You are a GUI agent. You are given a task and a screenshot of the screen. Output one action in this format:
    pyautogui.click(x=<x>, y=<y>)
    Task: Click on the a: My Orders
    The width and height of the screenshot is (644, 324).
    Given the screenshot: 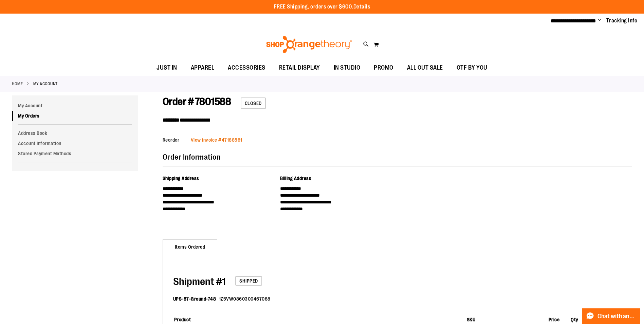 What is the action you would take?
    pyautogui.click(x=74, y=116)
    